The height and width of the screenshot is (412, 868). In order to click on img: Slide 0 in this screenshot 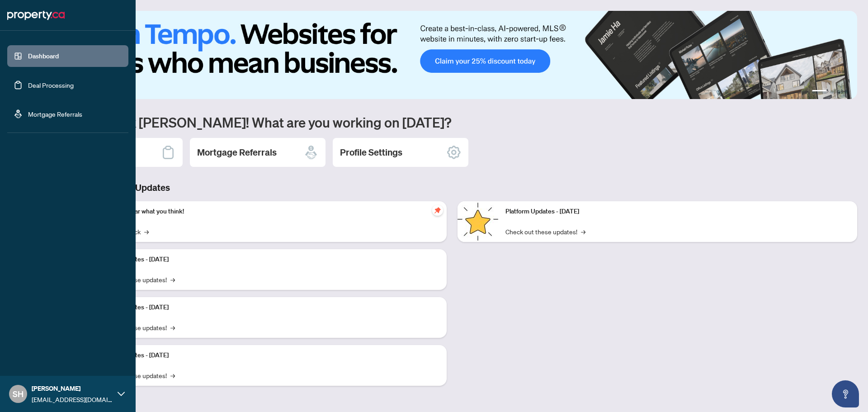, I will do `click(452, 55)`.